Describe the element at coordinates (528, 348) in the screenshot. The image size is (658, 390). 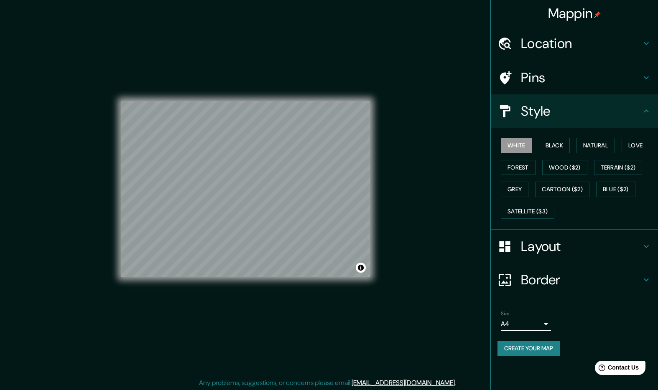
I see `button: Create your map` at that location.